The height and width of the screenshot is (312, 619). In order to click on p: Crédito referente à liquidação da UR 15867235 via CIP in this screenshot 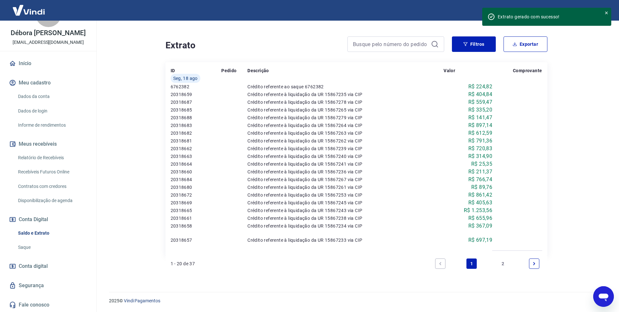, I will do `click(345, 95)`.